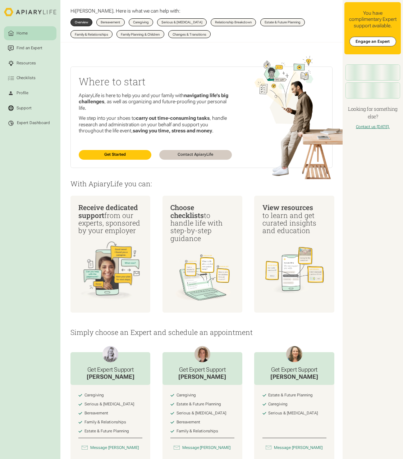 Image resolution: width=403 pixels, height=459 pixels. Describe the element at coordinates (26, 78) in the screenshot. I see `div: Checklists` at that location.